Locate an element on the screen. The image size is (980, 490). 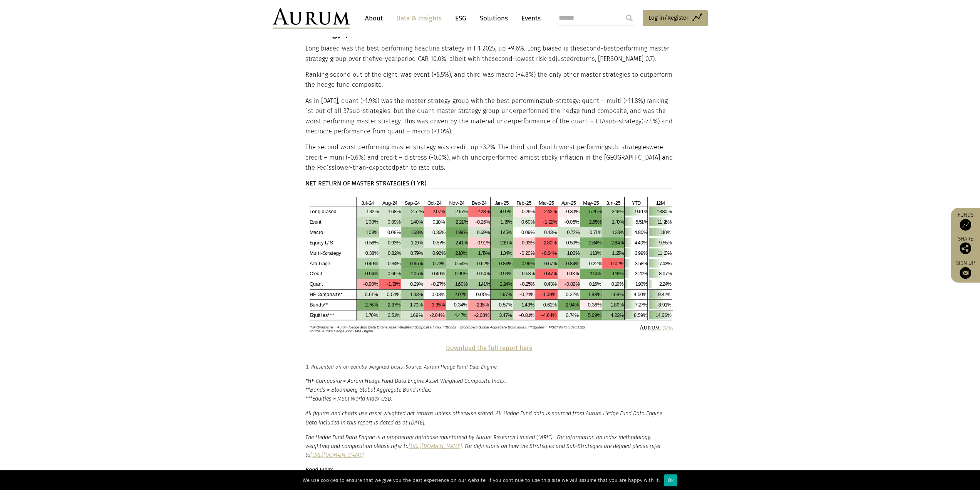
a: Download the full report here is located at coordinates (489, 348).